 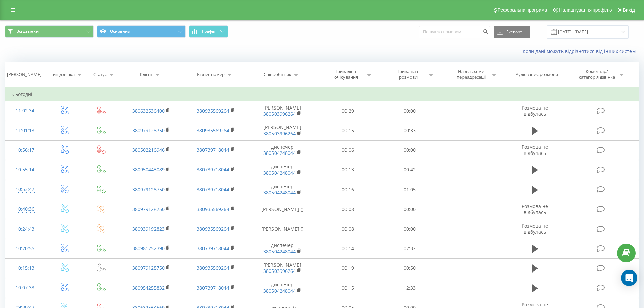 I want to click on span: Всі дзвінки, so click(x=27, y=31).